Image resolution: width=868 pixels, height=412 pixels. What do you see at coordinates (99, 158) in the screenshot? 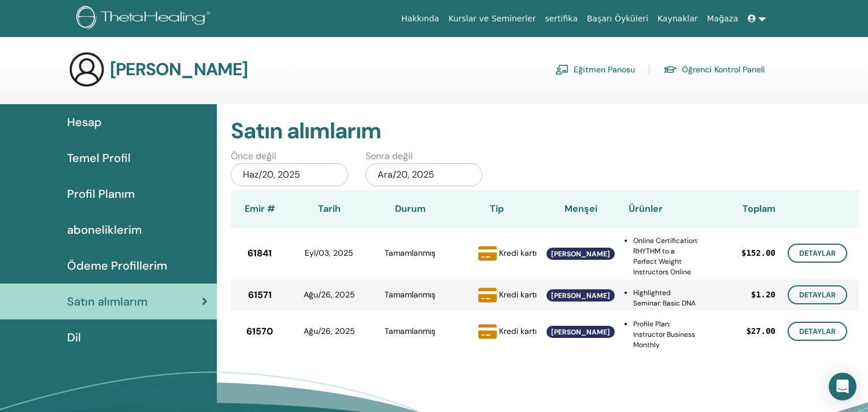
I see `span: Temel Profil` at bounding box center [99, 158].